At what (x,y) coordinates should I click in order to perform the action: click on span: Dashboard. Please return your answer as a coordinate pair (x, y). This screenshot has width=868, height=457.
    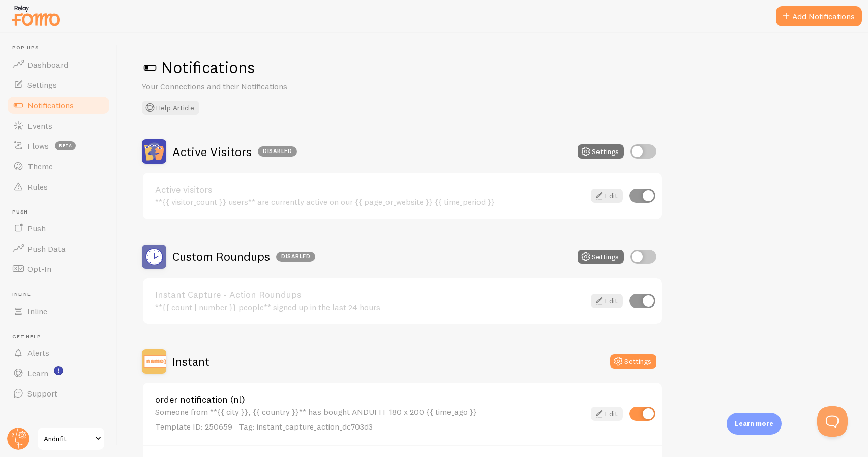
    Looking at the image, I should click on (47, 65).